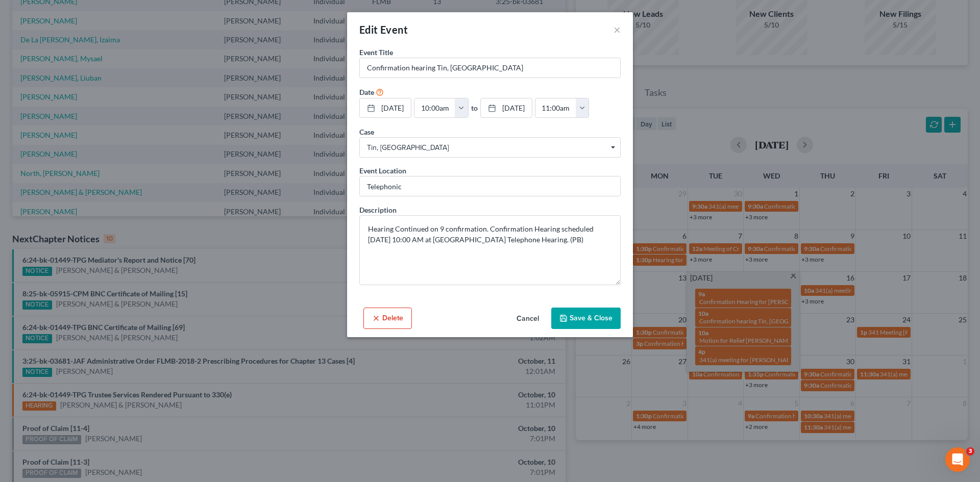  What do you see at coordinates (970, 451) in the screenshot?
I see `span: 3` at bounding box center [970, 451].